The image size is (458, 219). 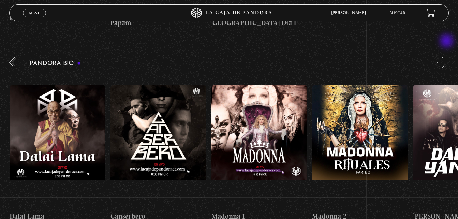 What do you see at coordinates (431, 13) in the screenshot?
I see `a: View your shopping cart` at bounding box center [431, 13].